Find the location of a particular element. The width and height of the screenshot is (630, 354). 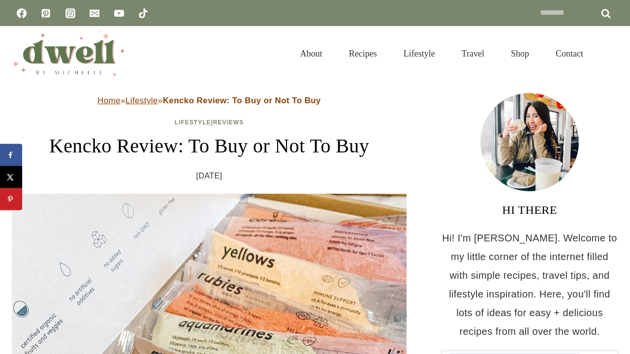

img: DWELL by michelle is located at coordinates (68, 54).